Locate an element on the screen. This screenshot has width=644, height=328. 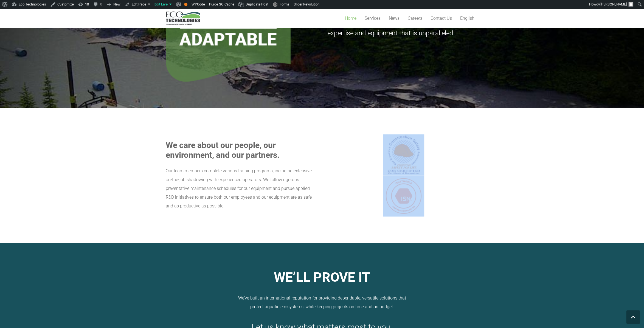
span: Slider Revolution is located at coordinates (307, 4).